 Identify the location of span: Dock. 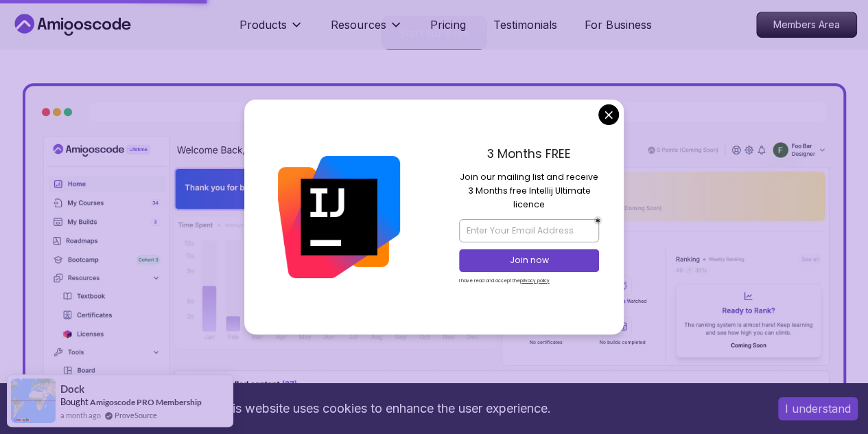
(72, 388).